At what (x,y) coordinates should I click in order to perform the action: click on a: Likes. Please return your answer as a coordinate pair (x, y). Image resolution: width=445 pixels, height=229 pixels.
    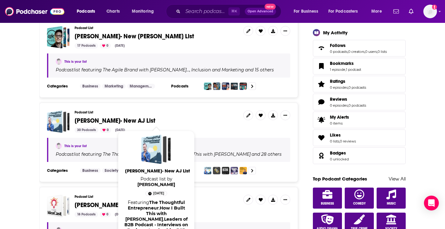
    Looking at the image, I should click on (321, 138).